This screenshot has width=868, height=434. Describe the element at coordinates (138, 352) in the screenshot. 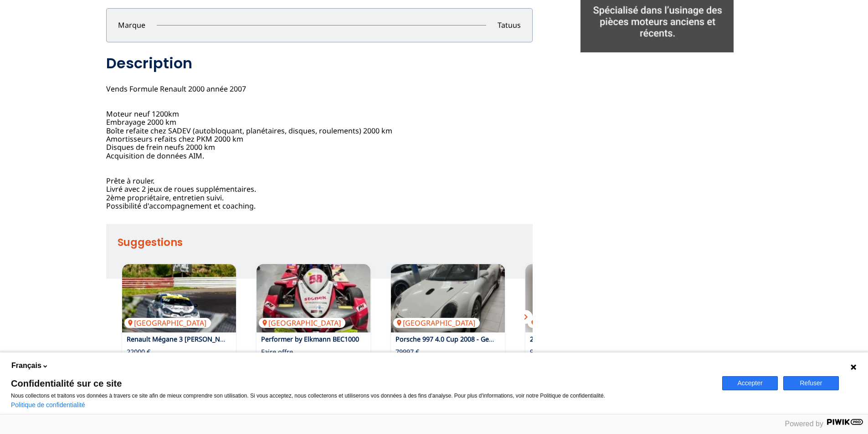

I see `p: 22000 €` at that location.